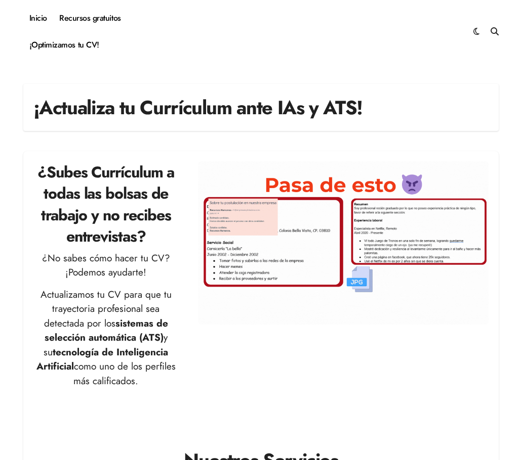 The width and height of the screenshot is (522, 460). What do you see at coordinates (198, 107) in the screenshot?
I see `h1: ¡Actualiza tu Currículum ante IAs y ATS!` at bounding box center [198, 107].